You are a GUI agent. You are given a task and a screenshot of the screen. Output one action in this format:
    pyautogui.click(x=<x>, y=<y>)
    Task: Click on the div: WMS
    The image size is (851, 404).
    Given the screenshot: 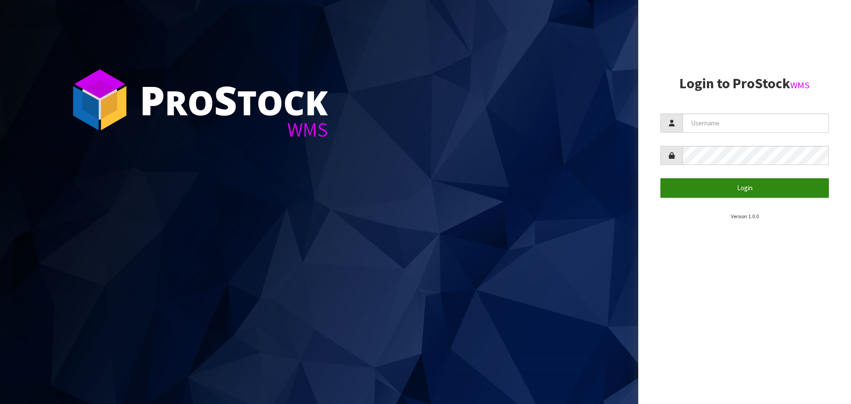 What is the action you would take?
    pyautogui.click(x=233, y=129)
    